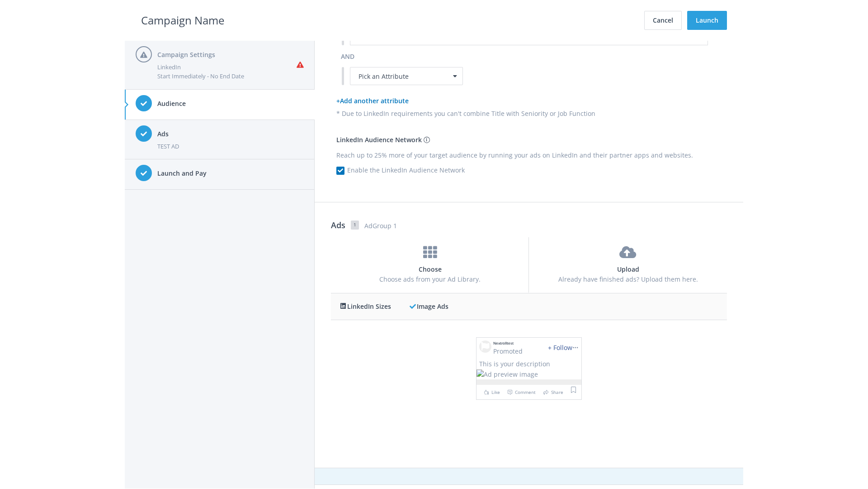 The height and width of the screenshot is (489, 868). What do you see at coordinates (430, 279) in the screenshot?
I see `span: Choose ads from your Ad Library.` at bounding box center [430, 279].